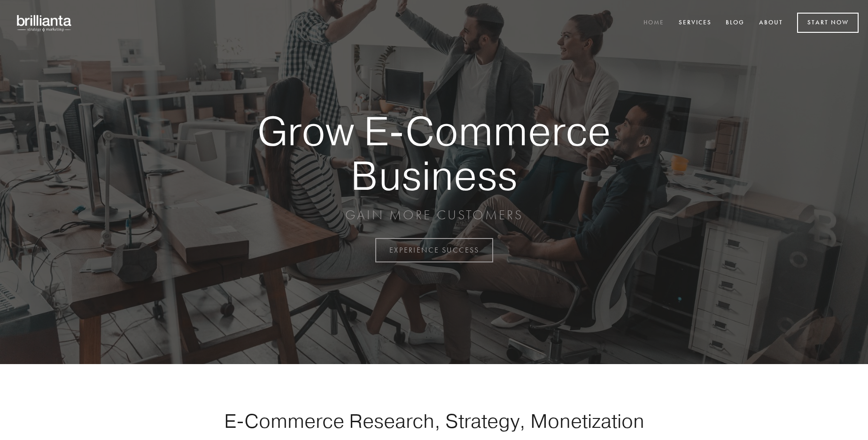 Image resolution: width=868 pixels, height=440 pixels. Describe the element at coordinates (695, 23) in the screenshot. I see `a: Services` at that location.